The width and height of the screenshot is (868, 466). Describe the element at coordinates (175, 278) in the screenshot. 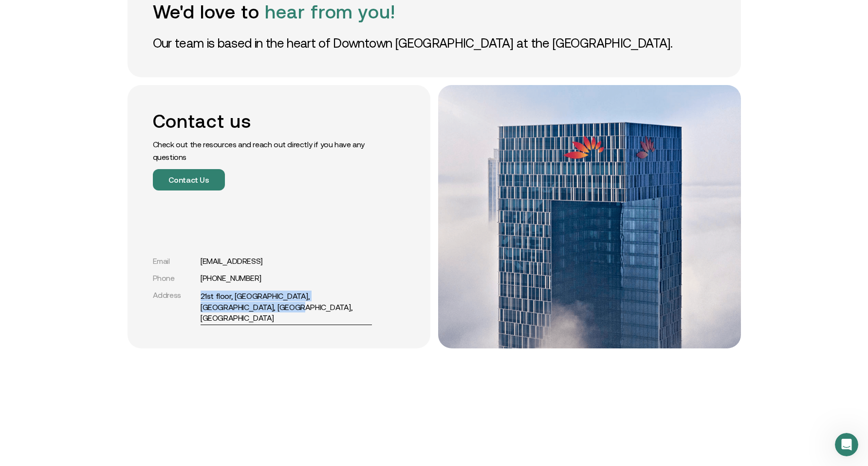

I see `div: Phone` at that location.